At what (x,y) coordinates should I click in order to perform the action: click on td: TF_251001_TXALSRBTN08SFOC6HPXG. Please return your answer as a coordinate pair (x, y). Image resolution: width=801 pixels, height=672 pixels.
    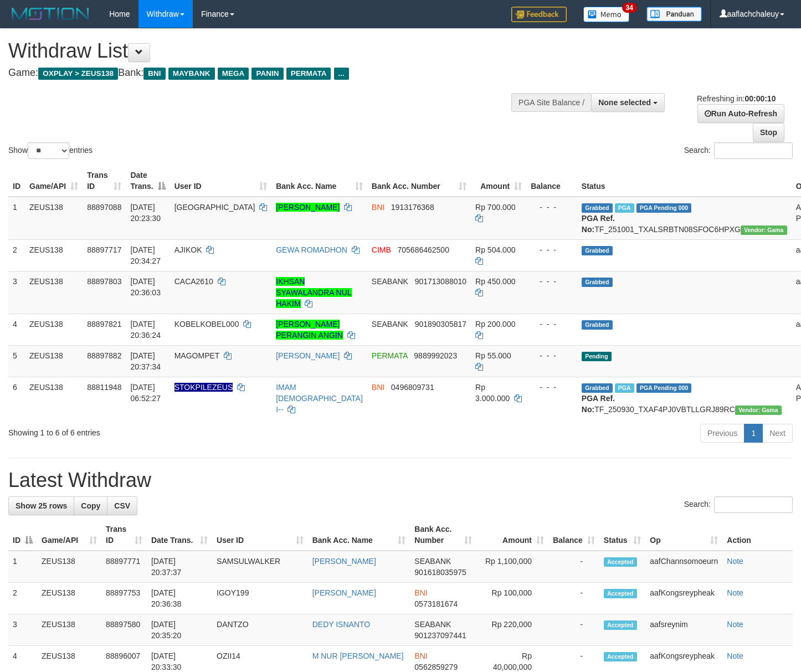
    Looking at the image, I should click on (684, 219).